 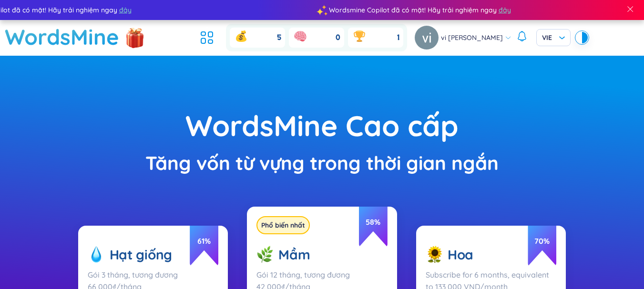 What do you see at coordinates (265, 254) in the screenshot?
I see `img: sprout` at bounding box center [265, 254].